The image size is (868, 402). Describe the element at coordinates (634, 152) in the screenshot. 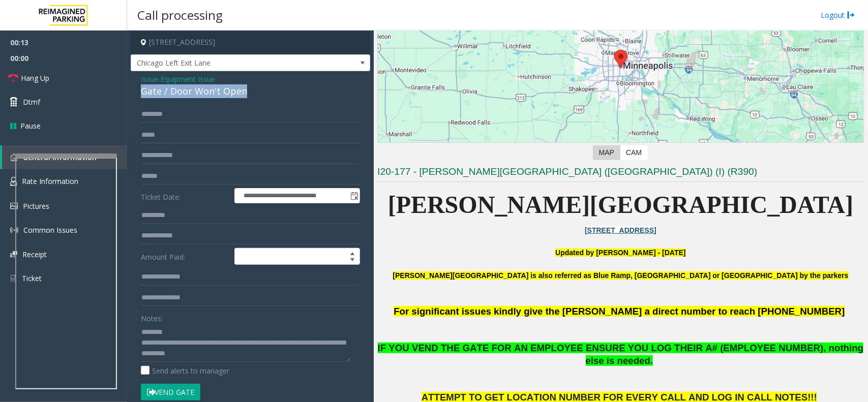

I see `label: CAM` at that location.